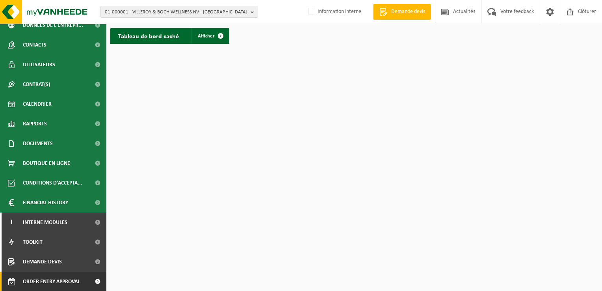 Image resolution: width=602 pixels, height=291 pixels. Describe the element at coordinates (35, 124) in the screenshot. I see `span: Rapports` at that location.